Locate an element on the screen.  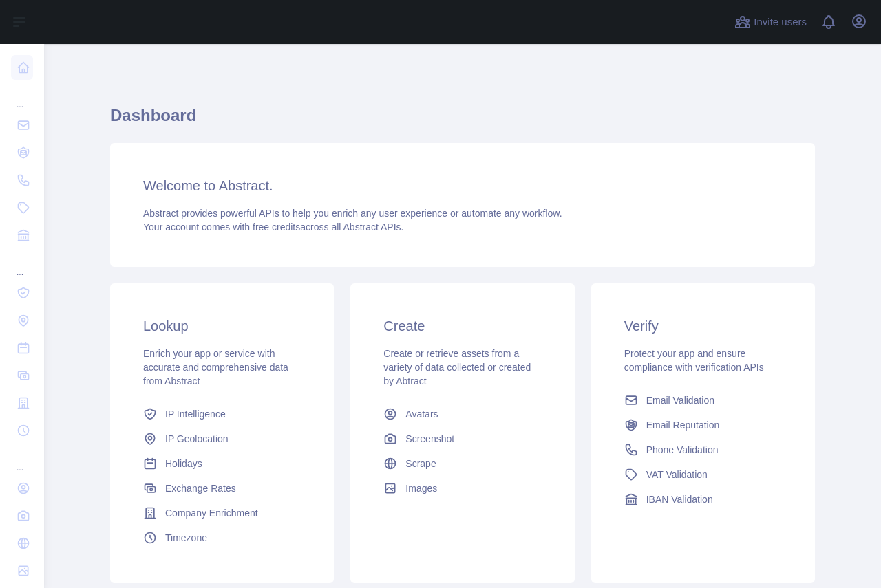
a: Exchange Rates is located at coordinates (222, 489).